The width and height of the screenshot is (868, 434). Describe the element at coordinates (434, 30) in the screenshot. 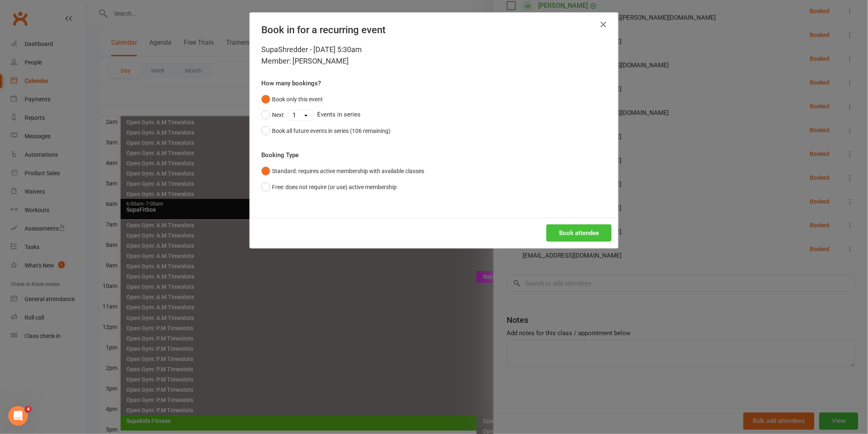

I see `h4: Book in for a recurring event` at that location.